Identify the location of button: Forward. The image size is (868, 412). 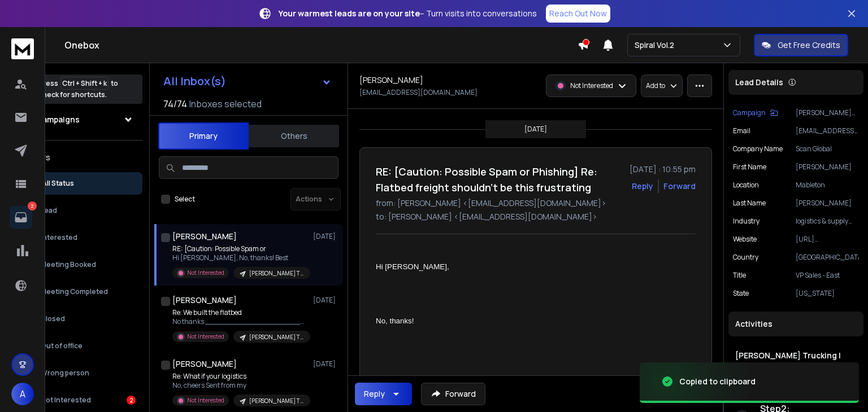
(453, 394).